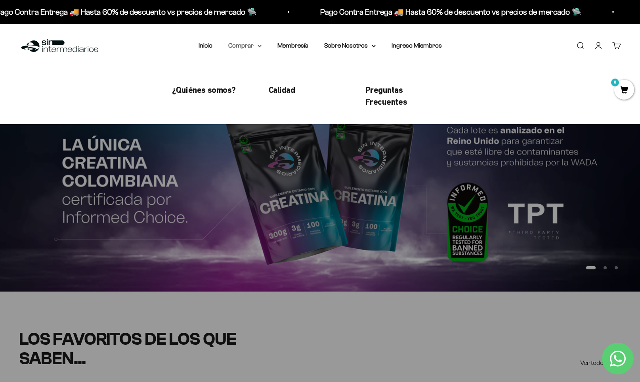 This screenshot has width=640, height=382. I want to click on a: Ver todos, so click(601, 363).